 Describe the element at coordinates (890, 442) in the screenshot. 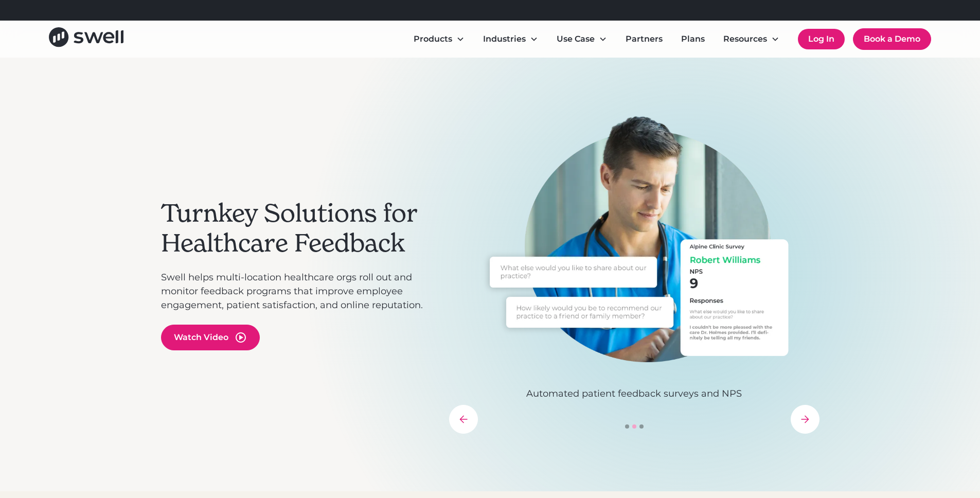

I see `div: Chat Widget` at that location.